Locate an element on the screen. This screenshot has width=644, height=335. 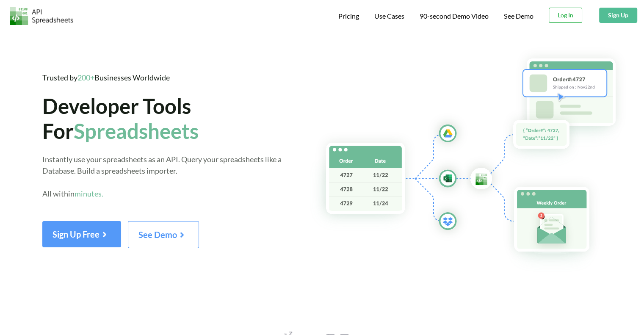
span: 200+ is located at coordinates (86, 78).